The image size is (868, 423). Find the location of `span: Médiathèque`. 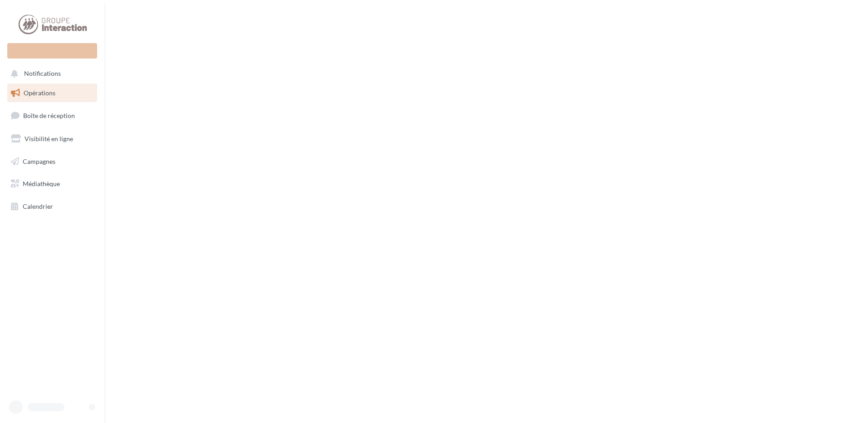

span: Médiathèque is located at coordinates (41, 184).